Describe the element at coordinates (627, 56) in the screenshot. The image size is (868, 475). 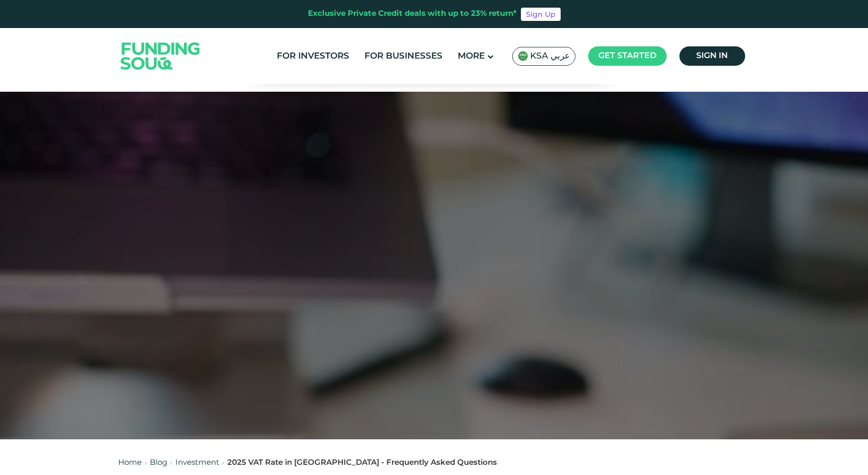
I see `span: Get started` at that location.